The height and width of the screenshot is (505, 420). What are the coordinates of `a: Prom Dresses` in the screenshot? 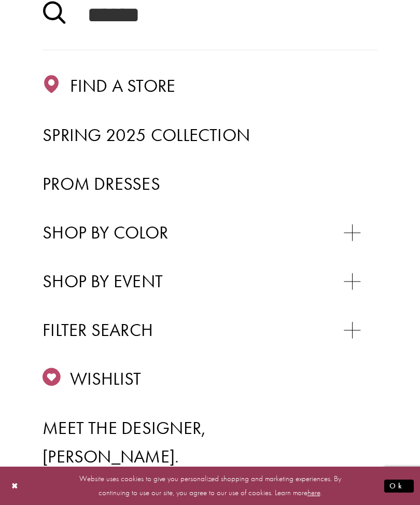 It's located at (210, 184).